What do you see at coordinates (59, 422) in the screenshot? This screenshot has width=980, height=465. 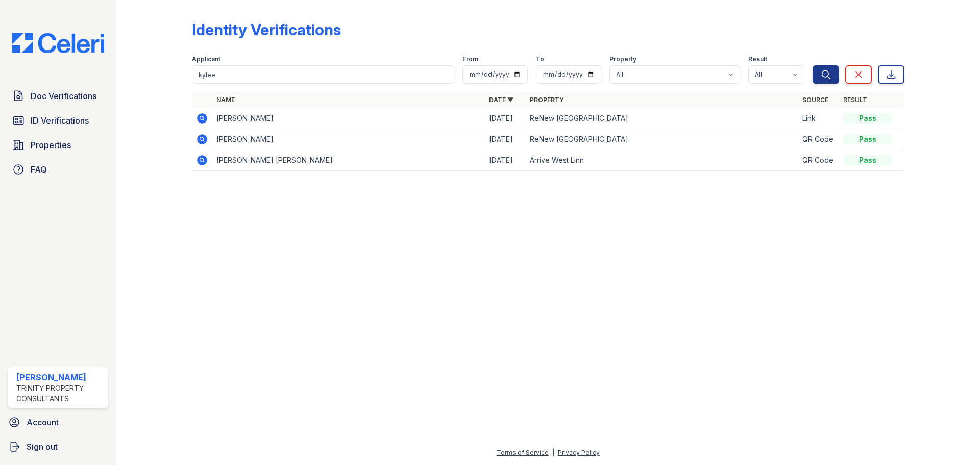 I see `a: Account` at bounding box center [59, 422].